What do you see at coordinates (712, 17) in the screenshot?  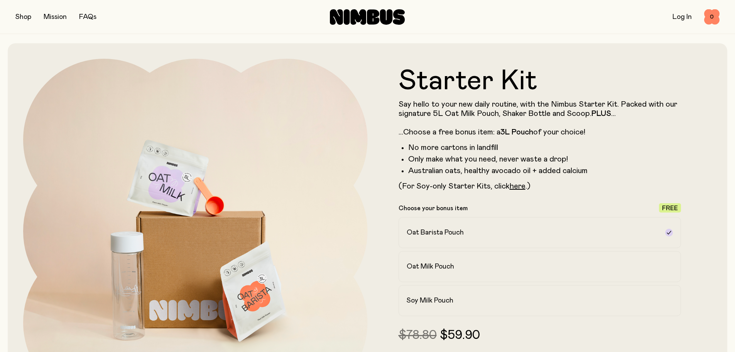 I see `button: 0` at bounding box center [712, 17].